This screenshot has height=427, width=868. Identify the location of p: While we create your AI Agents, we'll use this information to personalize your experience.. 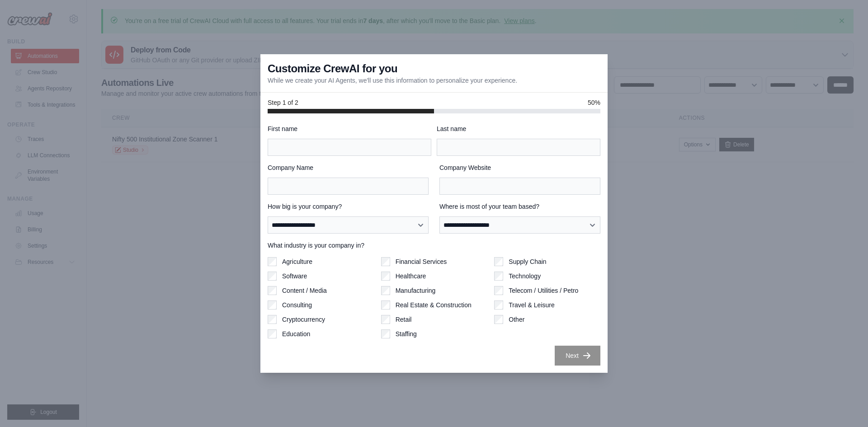
(392, 80).